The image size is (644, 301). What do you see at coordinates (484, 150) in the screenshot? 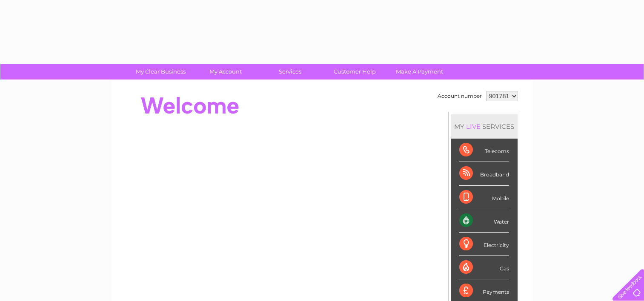
I see `div: Telecoms` at bounding box center [484, 150].